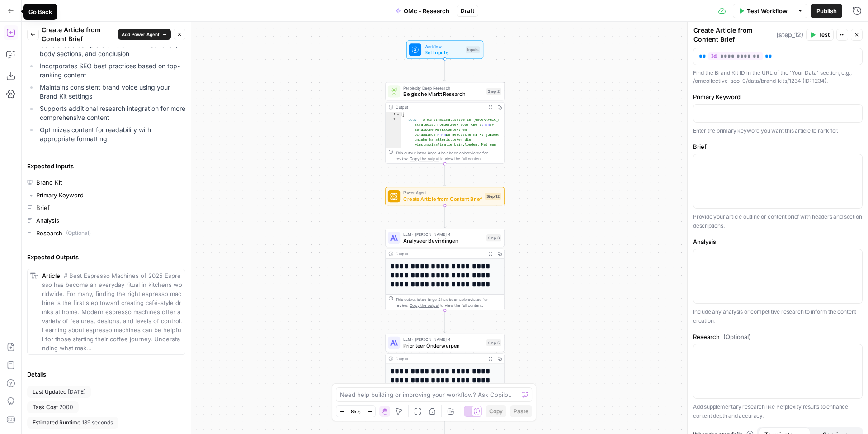 The image size is (868, 434). Describe the element at coordinates (521, 411) in the screenshot. I see `span: Paste` at that location.